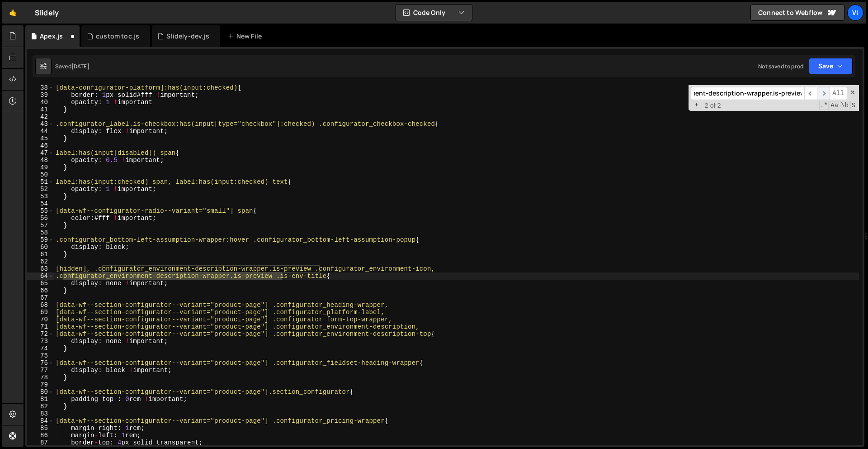  Describe the element at coordinates (40, 370) in the screenshot. I see `div: 77` at that location.